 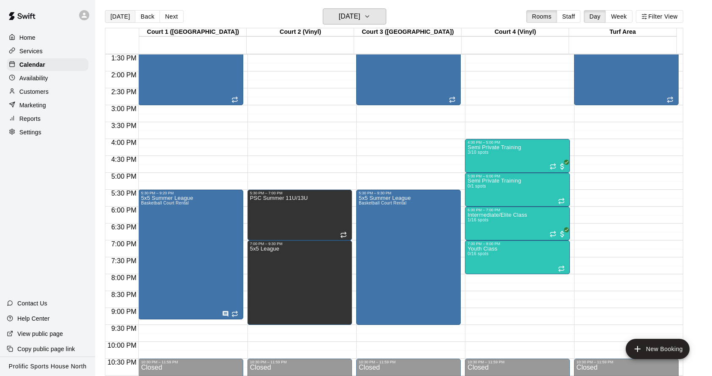 I want to click on span: 2:00 PM, so click(x=124, y=75).